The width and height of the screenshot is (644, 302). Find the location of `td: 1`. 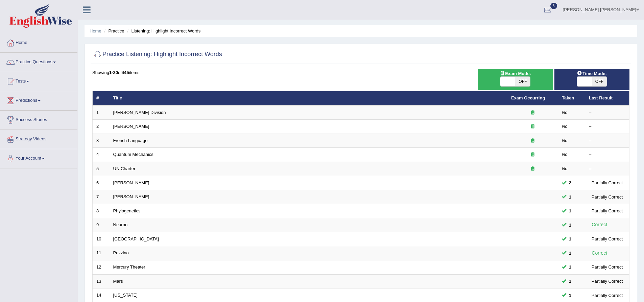

td: 1 is located at coordinates (101, 113).